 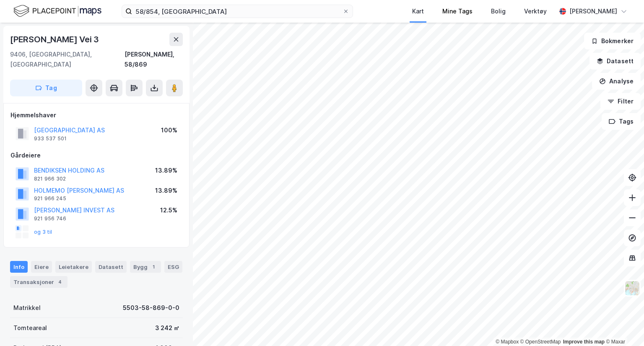 What do you see at coordinates (153, 267) in the screenshot?
I see `div: 1` at bounding box center [153, 267].